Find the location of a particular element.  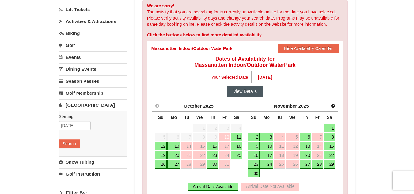

span: November is located at coordinates (285, 106).